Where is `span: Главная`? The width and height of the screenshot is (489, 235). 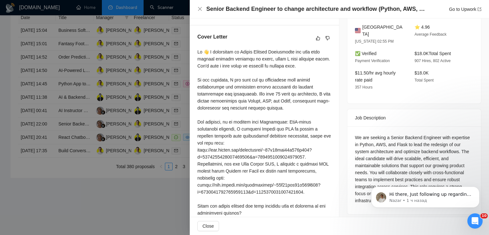
span: Главная is located at coordinates (21, 195).